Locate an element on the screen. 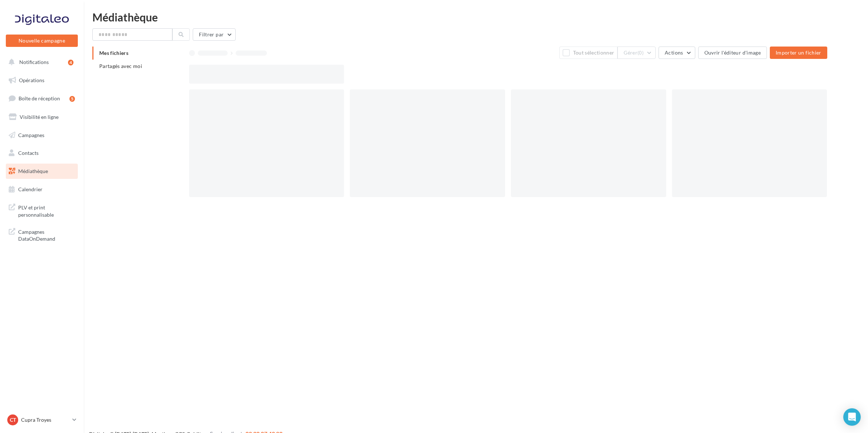 The width and height of the screenshot is (868, 433). div: 4 is located at coordinates (70, 62).